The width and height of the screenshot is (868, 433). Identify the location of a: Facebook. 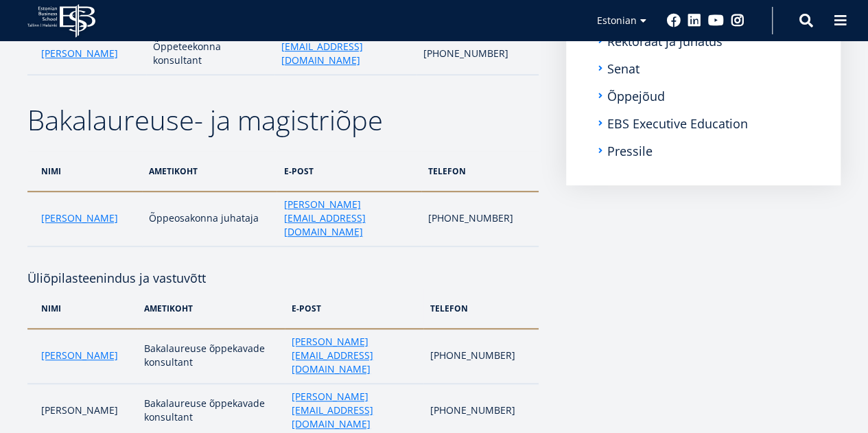
(673, 21).